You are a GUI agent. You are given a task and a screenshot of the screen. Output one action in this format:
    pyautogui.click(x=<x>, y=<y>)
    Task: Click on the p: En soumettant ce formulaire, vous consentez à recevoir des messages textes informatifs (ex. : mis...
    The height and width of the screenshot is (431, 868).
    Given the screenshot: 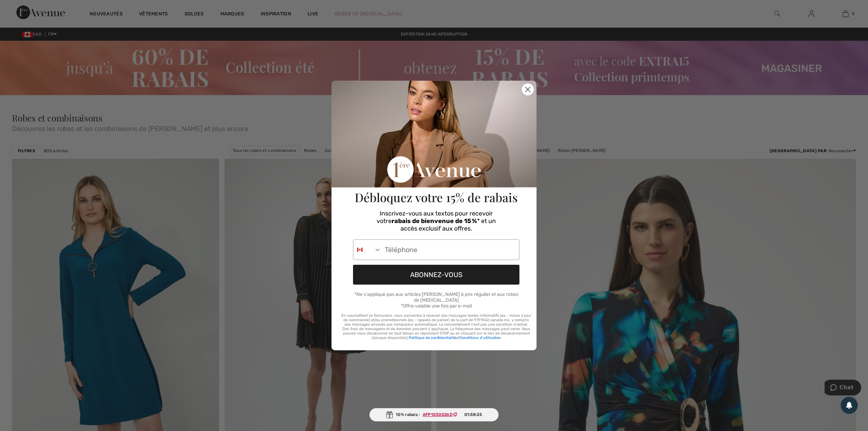 What is the action you would take?
    pyautogui.click(x=435, y=326)
    